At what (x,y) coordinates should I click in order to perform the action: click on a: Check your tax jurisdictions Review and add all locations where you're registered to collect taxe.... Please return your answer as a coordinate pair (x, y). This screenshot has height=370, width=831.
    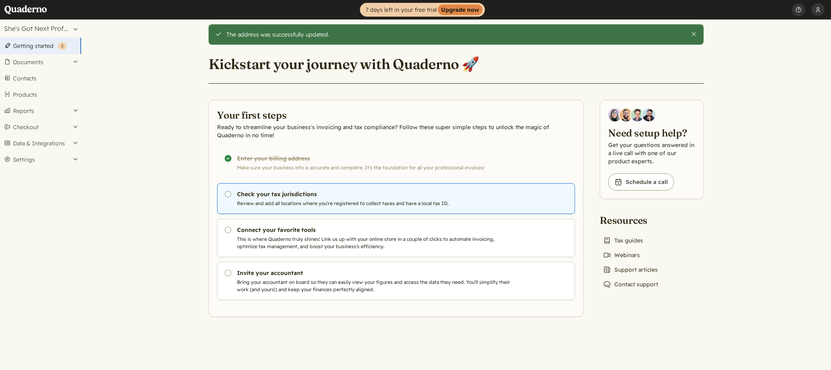
    Looking at the image, I should click on (396, 198).